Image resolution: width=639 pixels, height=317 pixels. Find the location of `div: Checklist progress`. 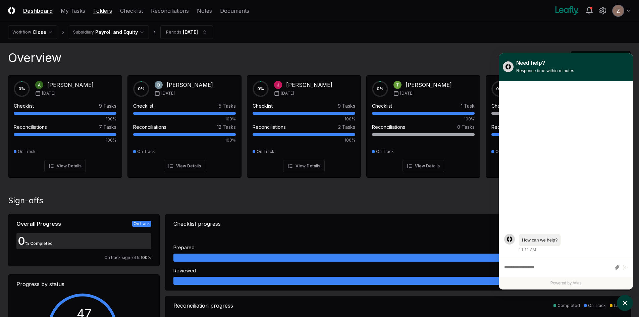

div: Checklist progress is located at coordinates (197, 224).